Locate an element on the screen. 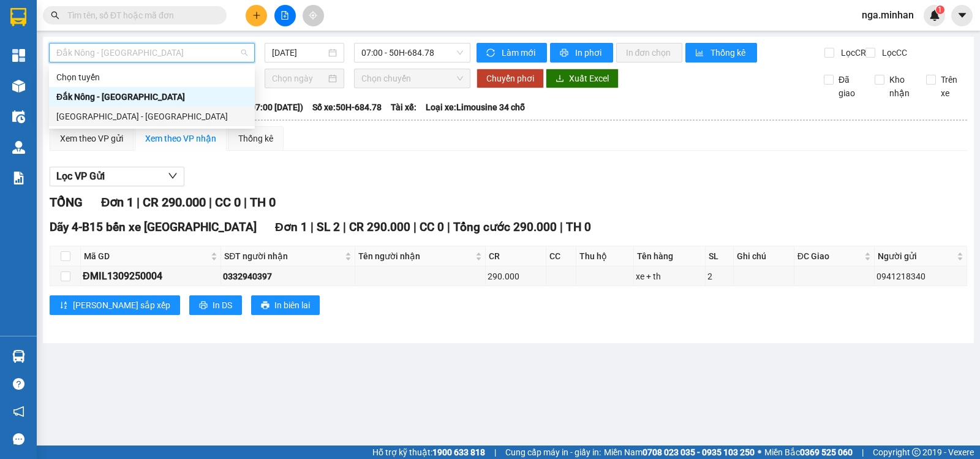 The height and width of the screenshot is (459, 980). div: ĐMIL1309250004 is located at coordinates (151, 276).